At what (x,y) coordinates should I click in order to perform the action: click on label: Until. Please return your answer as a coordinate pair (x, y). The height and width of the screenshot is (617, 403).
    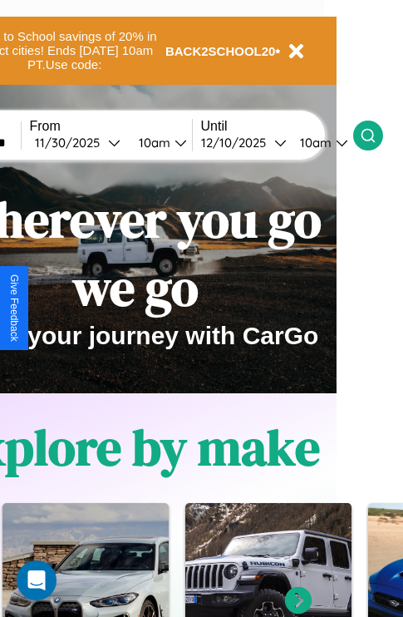
    Looking at the image, I should click on (277, 126).